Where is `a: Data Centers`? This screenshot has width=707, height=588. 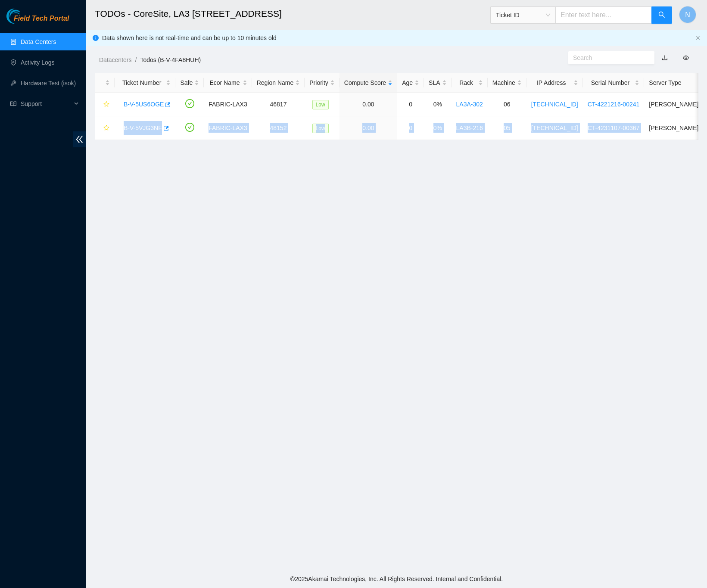
a: Data Centers is located at coordinates (38, 42).